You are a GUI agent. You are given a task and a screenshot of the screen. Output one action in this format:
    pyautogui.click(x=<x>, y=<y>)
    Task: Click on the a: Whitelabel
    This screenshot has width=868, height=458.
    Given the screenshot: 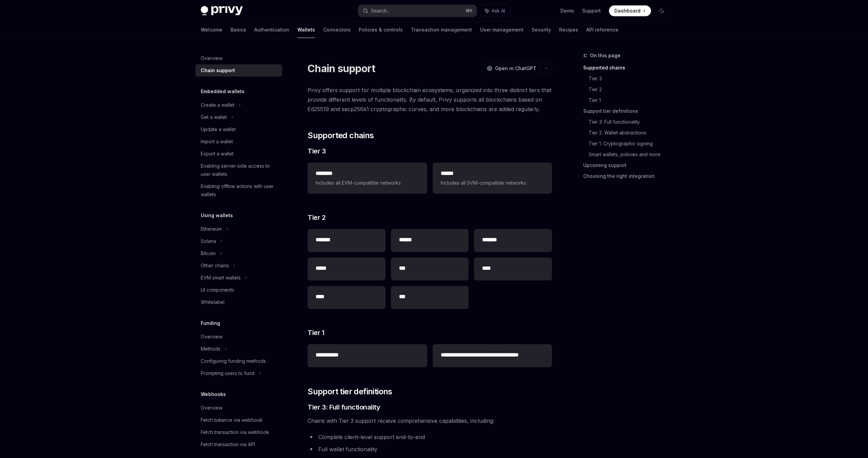 What is the action you would take?
    pyautogui.click(x=238, y=302)
    